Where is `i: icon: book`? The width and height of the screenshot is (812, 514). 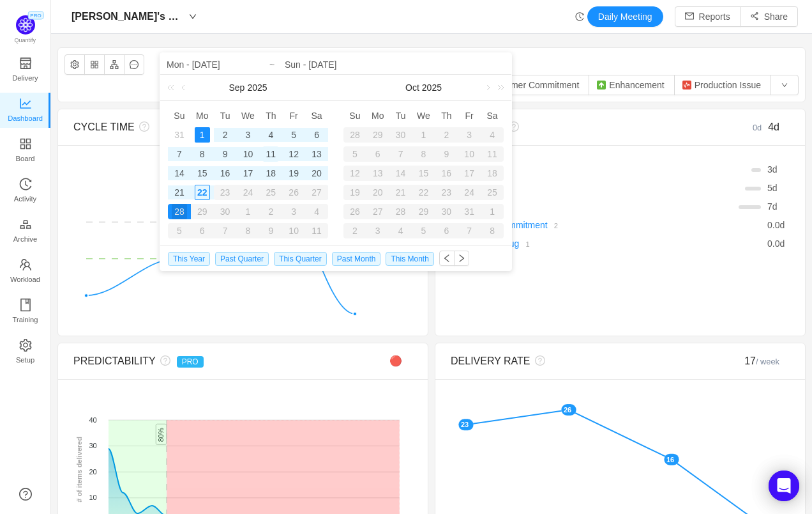
i: icon: book is located at coordinates (26, 305).